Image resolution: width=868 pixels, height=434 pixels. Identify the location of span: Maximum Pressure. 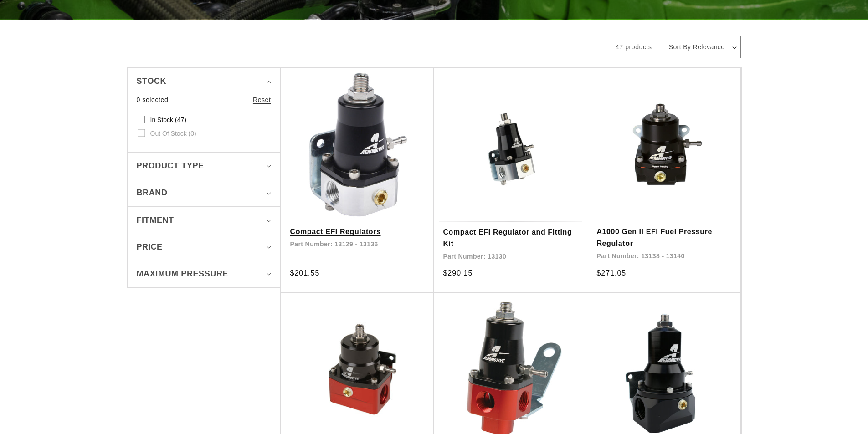
(183, 273).